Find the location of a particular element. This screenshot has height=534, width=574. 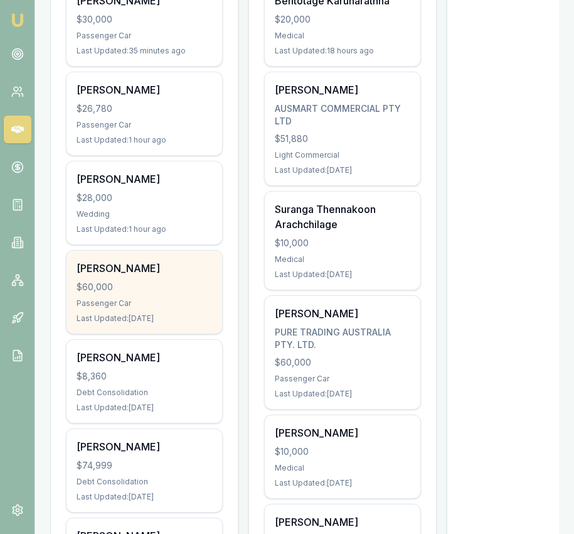

div: Suranga Thennakoon Arachchilage is located at coordinates (343, 217).